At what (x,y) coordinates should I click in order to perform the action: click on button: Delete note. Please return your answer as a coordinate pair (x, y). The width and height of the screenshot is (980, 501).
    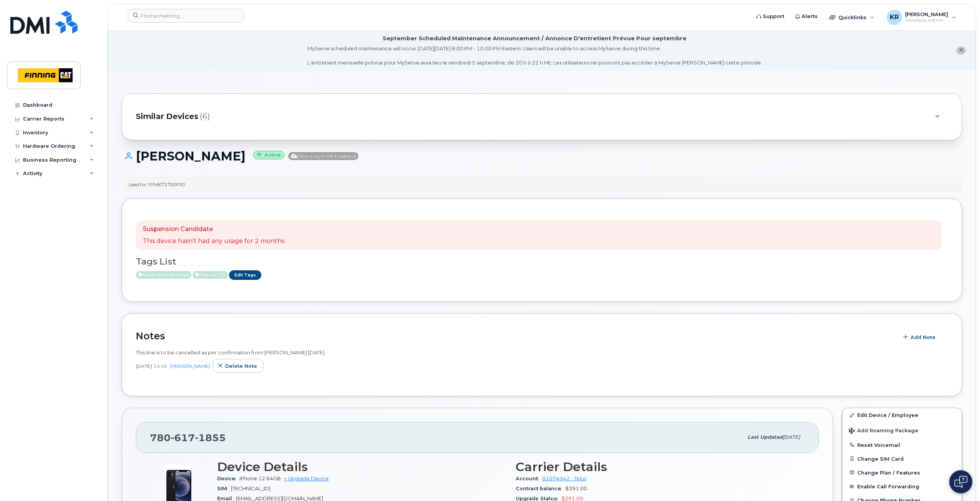
    Looking at the image, I should click on (239, 365).